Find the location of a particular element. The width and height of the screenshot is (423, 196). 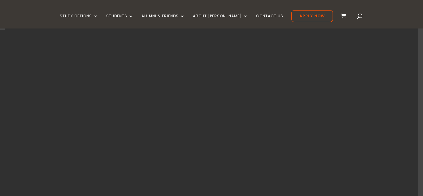

a: Apply Now is located at coordinates (312, 16).